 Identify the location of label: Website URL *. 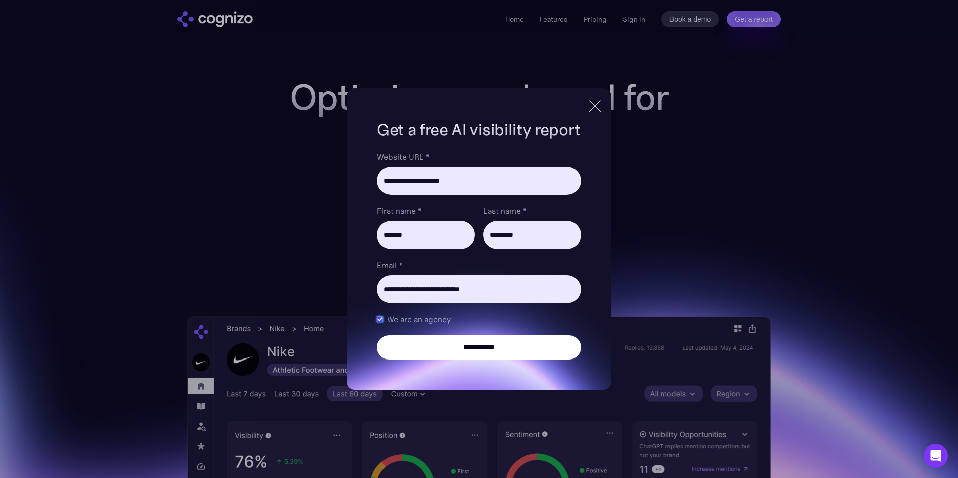
(479, 157).